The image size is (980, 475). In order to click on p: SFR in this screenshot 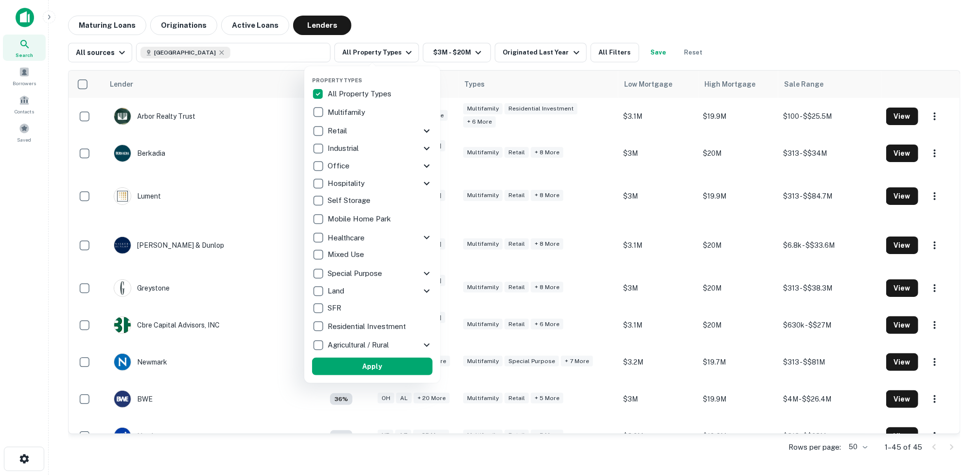, I will do `click(336, 308)`.